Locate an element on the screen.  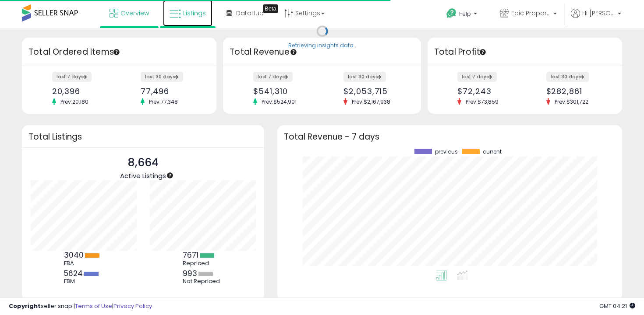
span: previous is located at coordinates (446, 151).